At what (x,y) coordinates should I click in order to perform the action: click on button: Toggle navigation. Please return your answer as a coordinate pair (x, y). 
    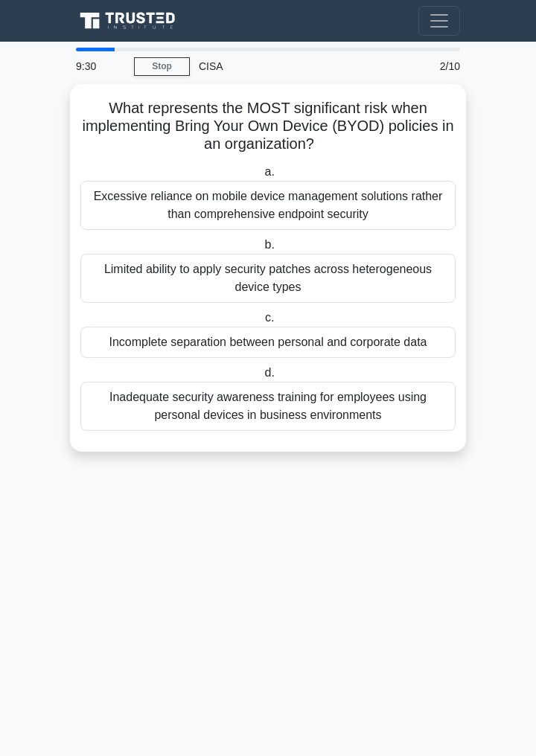
    Looking at the image, I should click on (439, 21).